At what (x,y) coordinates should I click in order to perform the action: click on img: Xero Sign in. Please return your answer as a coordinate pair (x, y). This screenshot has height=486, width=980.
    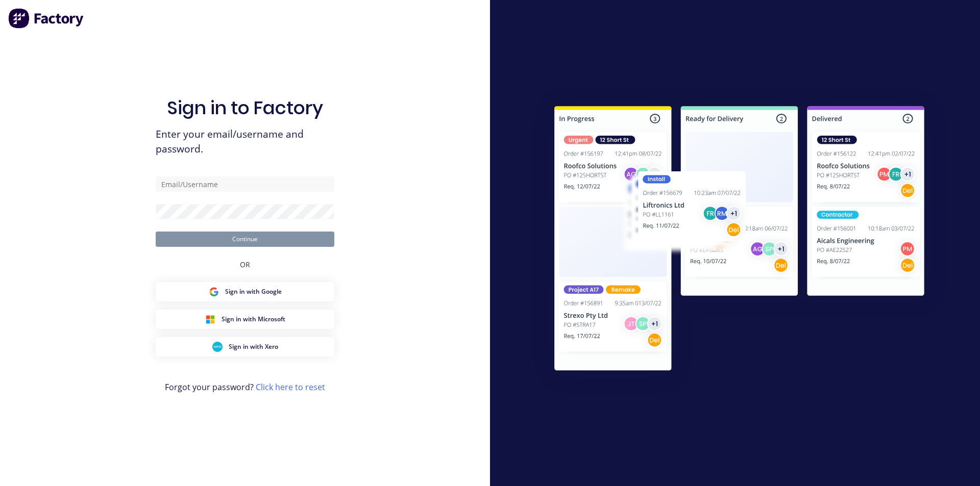
    Looking at the image, I should click on (217, 347).